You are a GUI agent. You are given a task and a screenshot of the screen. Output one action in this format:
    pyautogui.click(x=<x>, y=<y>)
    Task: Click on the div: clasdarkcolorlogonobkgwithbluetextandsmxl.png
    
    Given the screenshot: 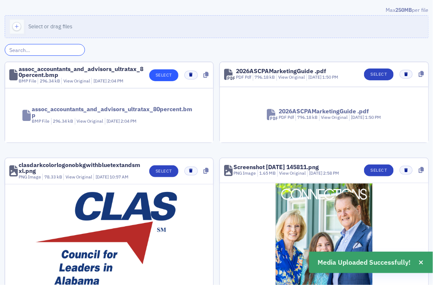 What is the action you would take?
    pyautogui.click(x=81, y=168)
    